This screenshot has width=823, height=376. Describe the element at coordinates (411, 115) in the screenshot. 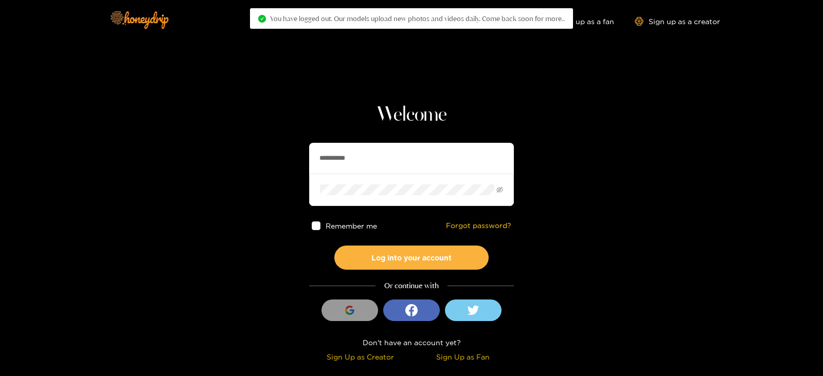

I see `h1: Welcome` at that location.